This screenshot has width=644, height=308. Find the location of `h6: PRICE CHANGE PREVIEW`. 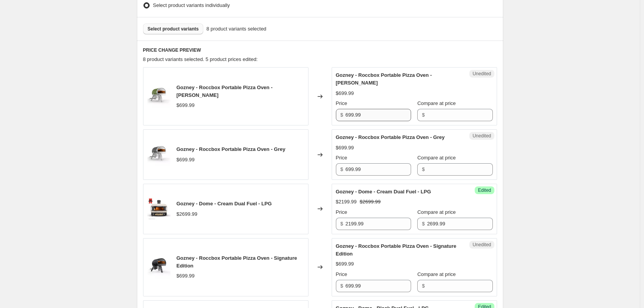

h6: PRICE CHANGE PREVIEW is located at coordinates (320, 50).